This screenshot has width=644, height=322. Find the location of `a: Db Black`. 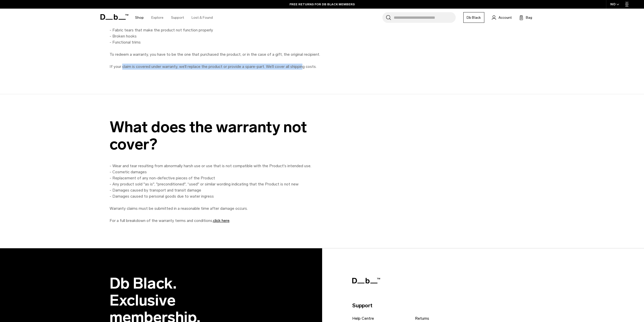

a: Db Black is located at coordinates (474, 17).